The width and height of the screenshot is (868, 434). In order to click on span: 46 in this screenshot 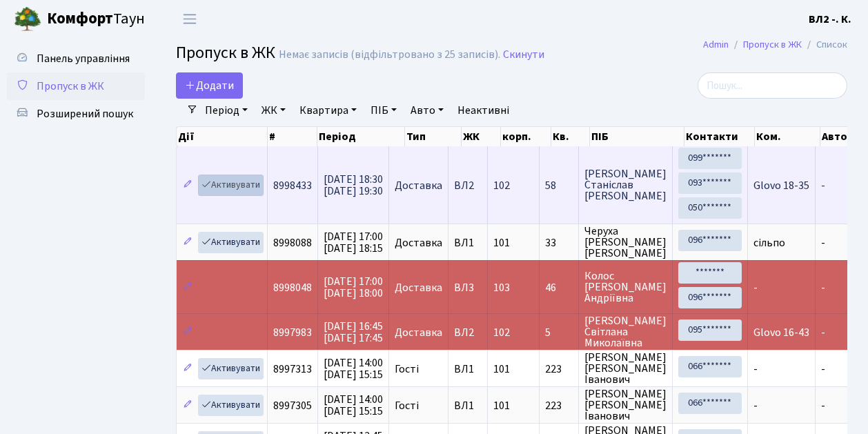, I will do `click(559, 287)`.